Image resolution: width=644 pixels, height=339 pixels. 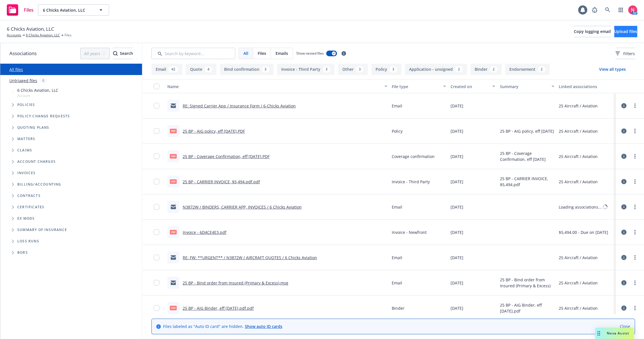 I want to click on a: All files, so click(x=16, y=70).